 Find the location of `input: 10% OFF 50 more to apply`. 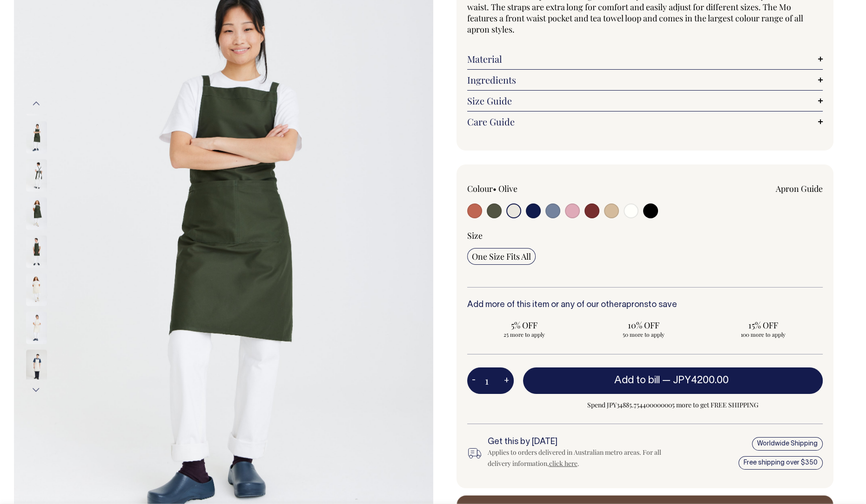

input: 10% OFF 50 more to apply is located at coordinates (643, 329).